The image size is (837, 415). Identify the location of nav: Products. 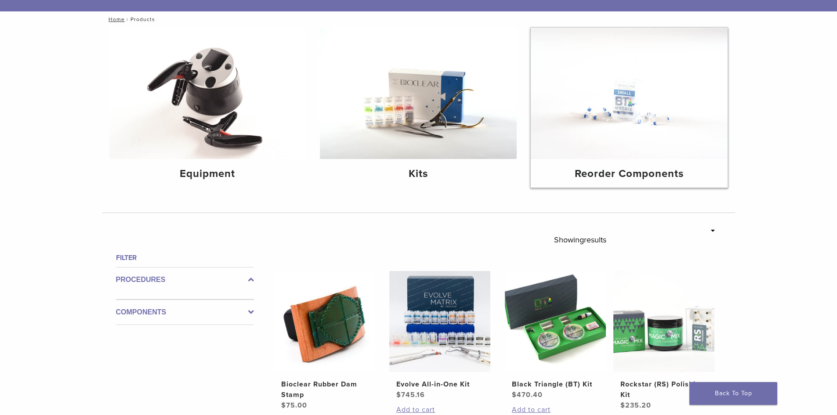
(419, 19).